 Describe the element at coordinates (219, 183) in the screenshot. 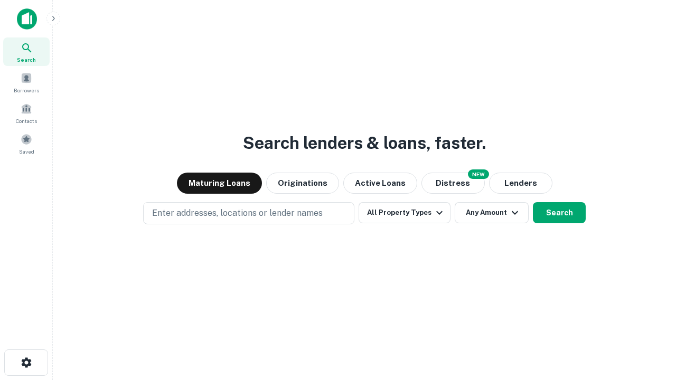

I see `button: Maturing Loans` at that location.